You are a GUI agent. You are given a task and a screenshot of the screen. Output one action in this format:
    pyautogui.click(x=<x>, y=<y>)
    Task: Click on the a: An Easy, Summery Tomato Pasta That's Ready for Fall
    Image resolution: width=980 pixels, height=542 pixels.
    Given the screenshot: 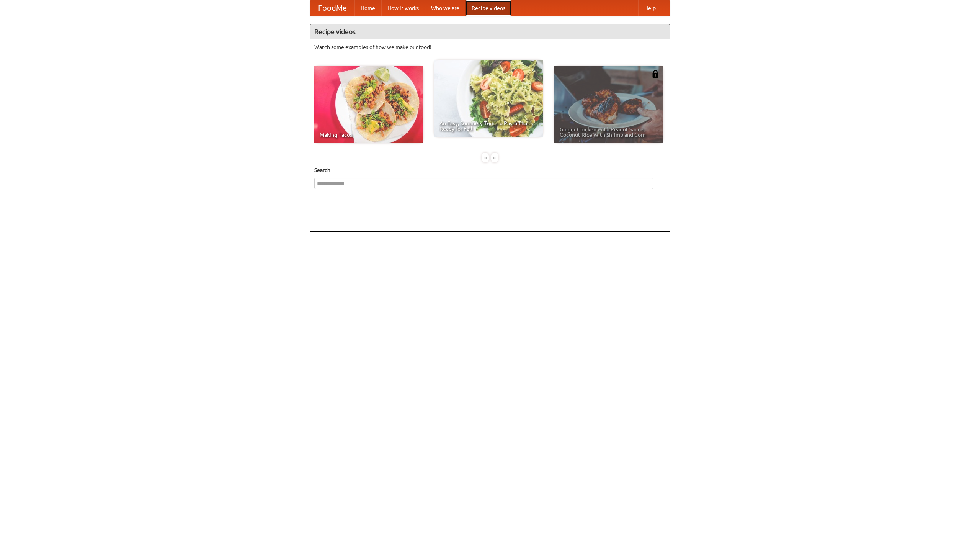 What is the action you would take?
    pyautogui.click(x=488, y=99)
    